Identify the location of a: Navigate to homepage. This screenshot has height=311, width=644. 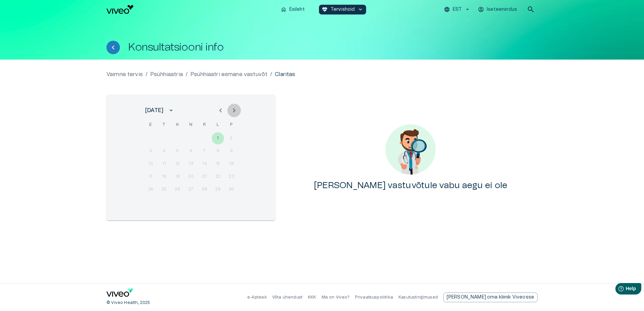
(191, 9).